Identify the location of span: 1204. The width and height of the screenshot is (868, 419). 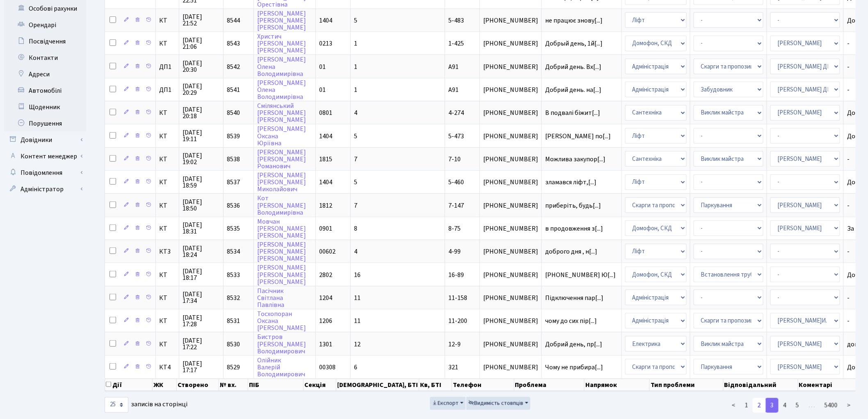
(326, 298).